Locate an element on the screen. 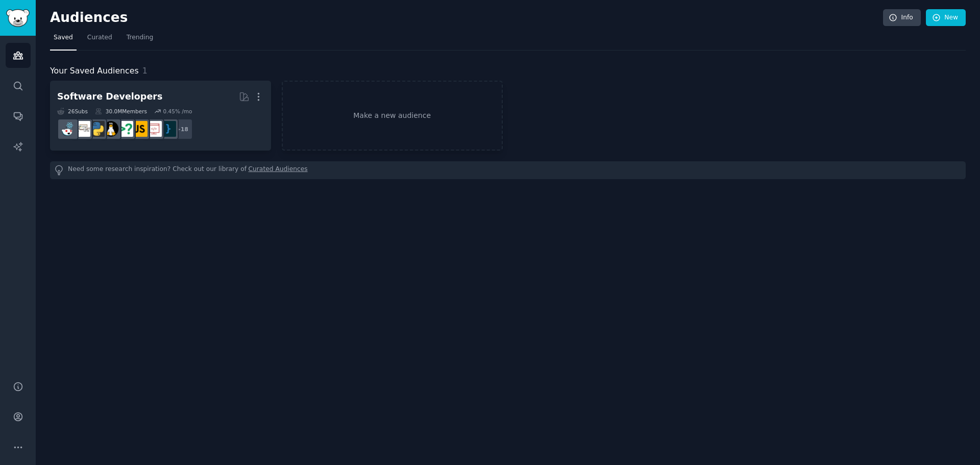 This screenshot has width=980, height=465. a: Curated is located at coordinates (99, 40).